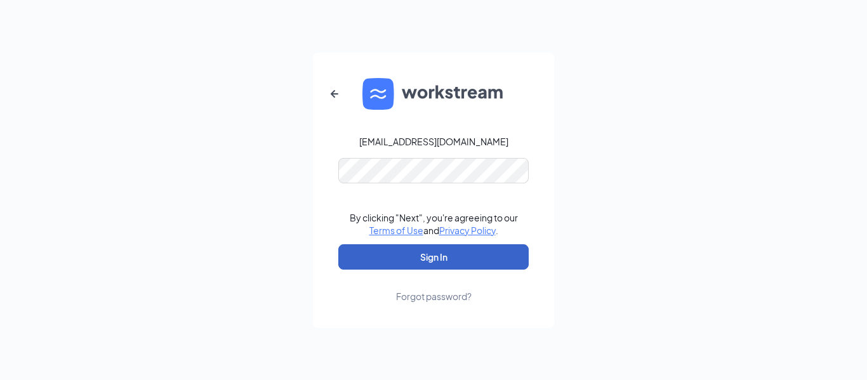 This screenshot has height=380, width=867. Describe the element at coordinates (335, 94) in the screenshot. I see `svg: ArrowLeftNew` at that location.